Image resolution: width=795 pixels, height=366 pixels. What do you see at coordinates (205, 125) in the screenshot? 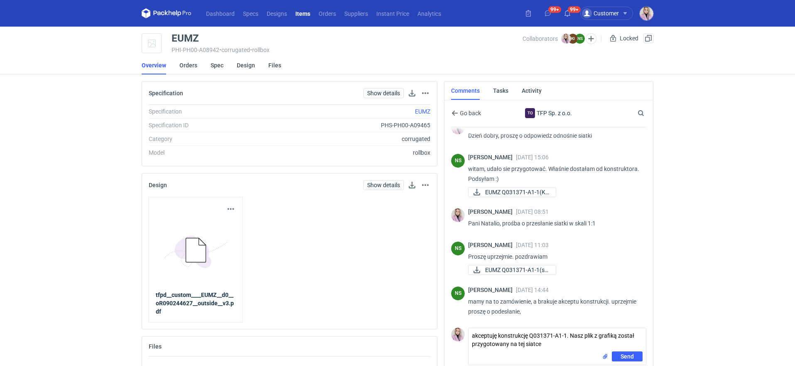
I see `div: Specification ID` at bounding box center [205, 125].